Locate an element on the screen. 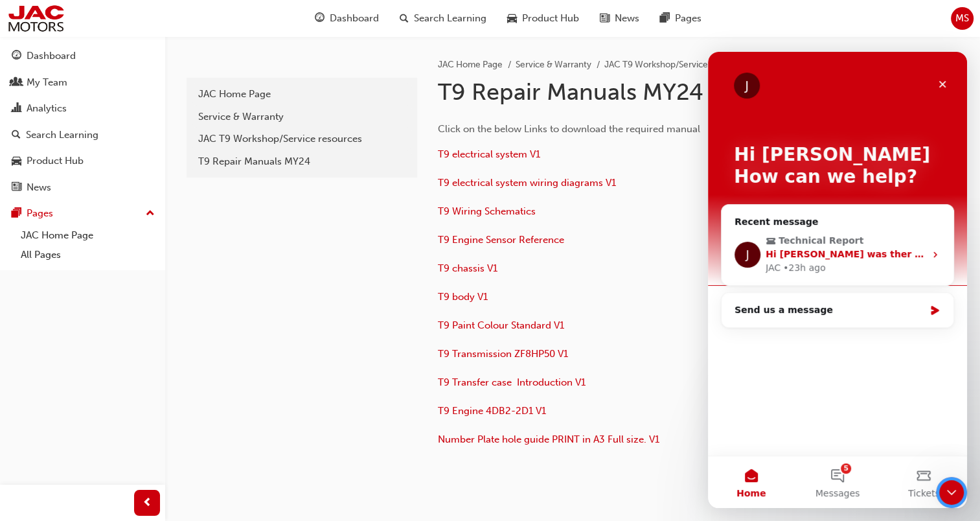 The width and height of the screenshot is (980, 521). span: Pages is located at coordinates (688, 18).